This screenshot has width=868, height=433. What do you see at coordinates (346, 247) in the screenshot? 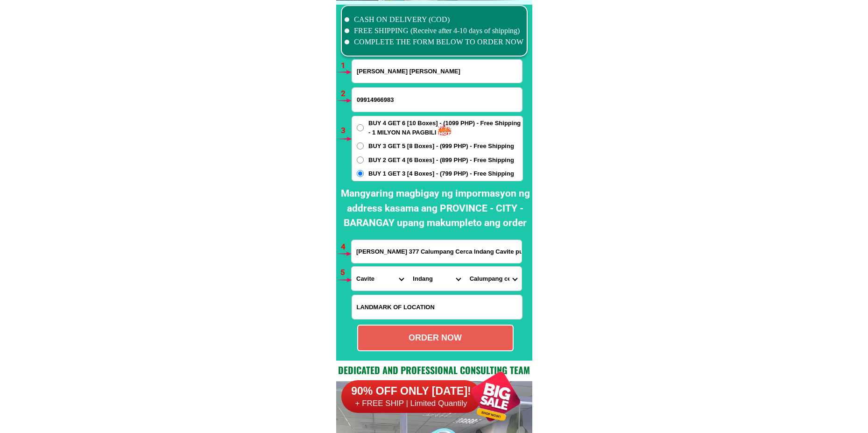
I see `h6: 4` at bounding box center [346, 247].